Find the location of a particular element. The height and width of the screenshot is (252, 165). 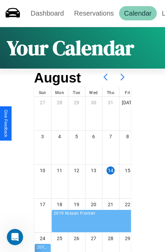

div: Give Feedback is located at coordinates (6, 123).